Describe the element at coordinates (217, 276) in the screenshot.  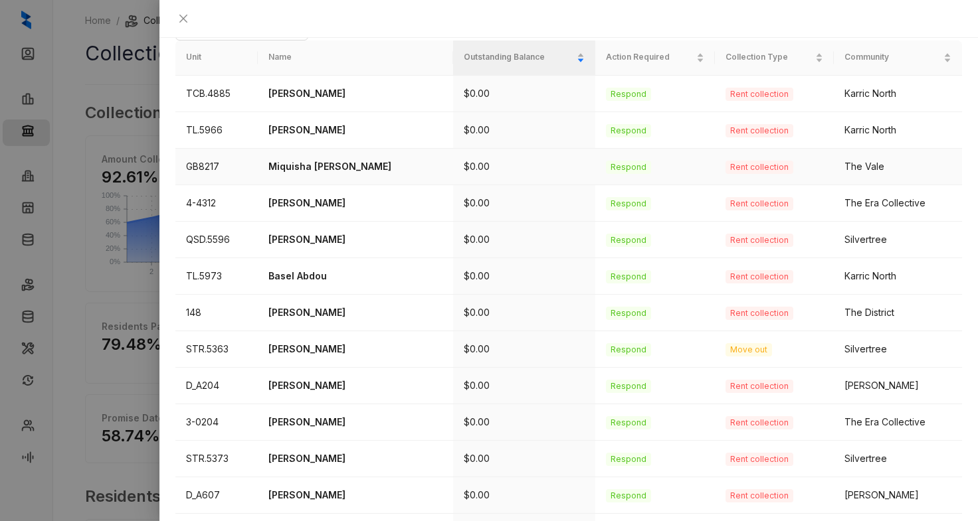
I see `td: TL.5973` at that location.